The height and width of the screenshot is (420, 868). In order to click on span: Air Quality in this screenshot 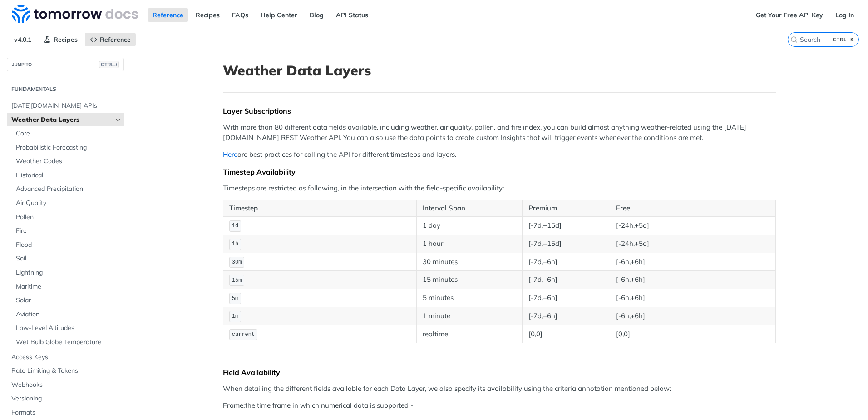, I will do `click(69, 203)`.